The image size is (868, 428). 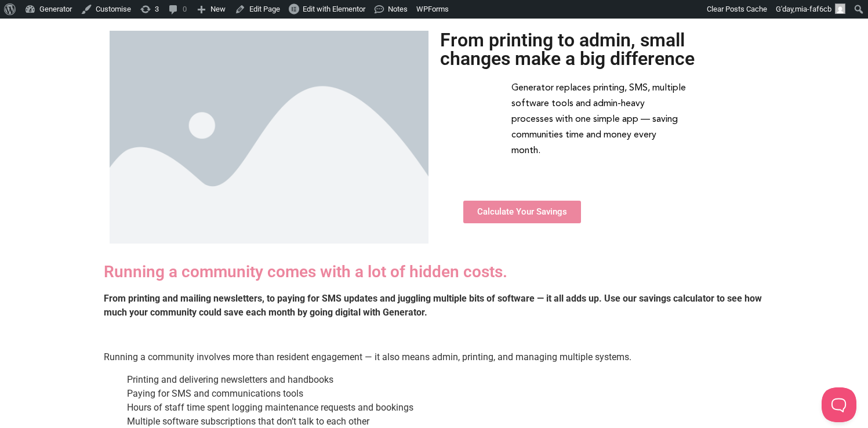 I want to click on span: Edit with Elementor, so click(x=333, y=9).